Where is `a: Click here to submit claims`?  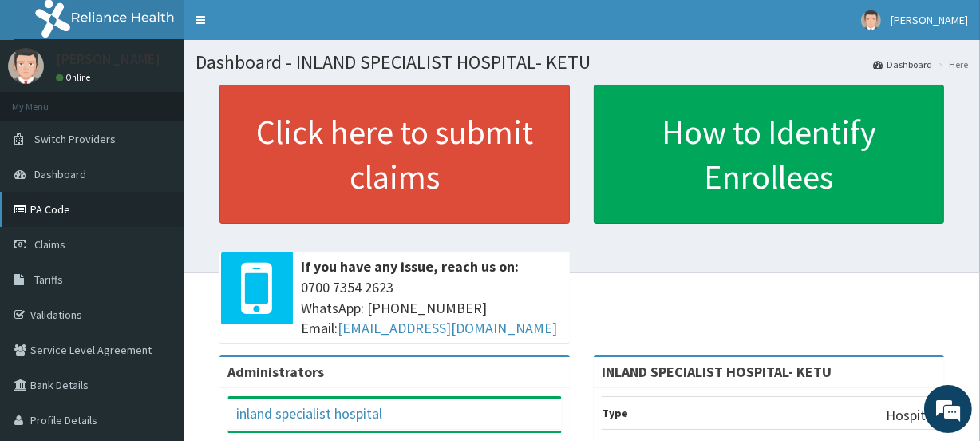
a: Click here to submit claims is located at coordinates (395, 154).